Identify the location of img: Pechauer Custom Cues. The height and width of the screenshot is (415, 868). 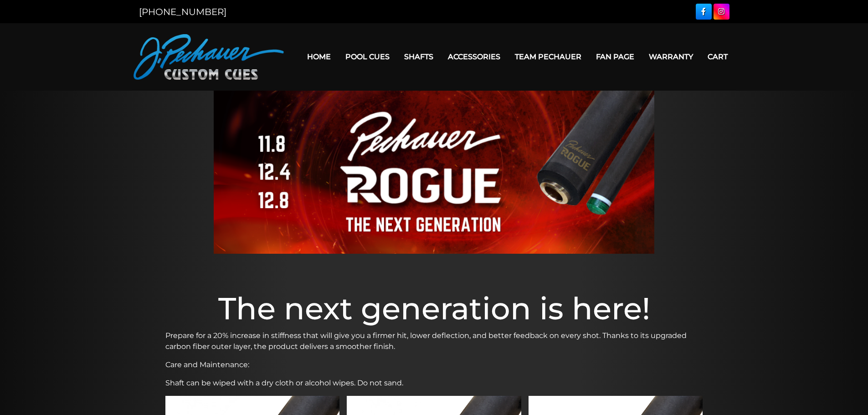
(209, 57).